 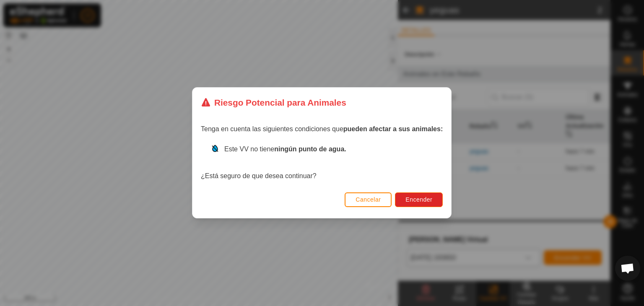 I want to click on span: Este VV no tiene, so click(x=285, y=149).